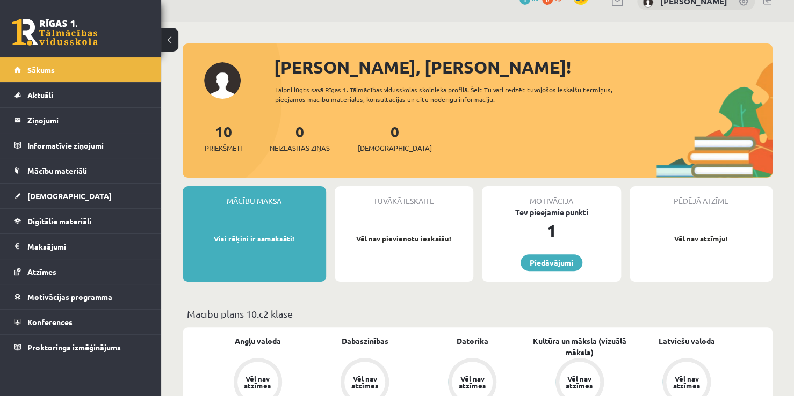 The image size is (794, 396). What do you see at coordinates (223, 148) in the screenshot?
I see `span: Priekšmeti` at bounding box center [223, 148].